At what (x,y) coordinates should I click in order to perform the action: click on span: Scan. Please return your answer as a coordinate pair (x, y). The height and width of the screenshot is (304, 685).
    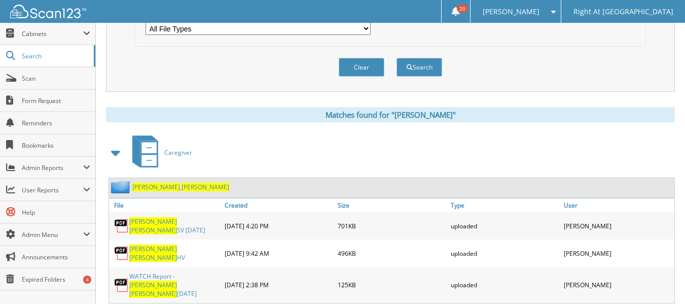
    Looking at the image, I should click on (56, 78).